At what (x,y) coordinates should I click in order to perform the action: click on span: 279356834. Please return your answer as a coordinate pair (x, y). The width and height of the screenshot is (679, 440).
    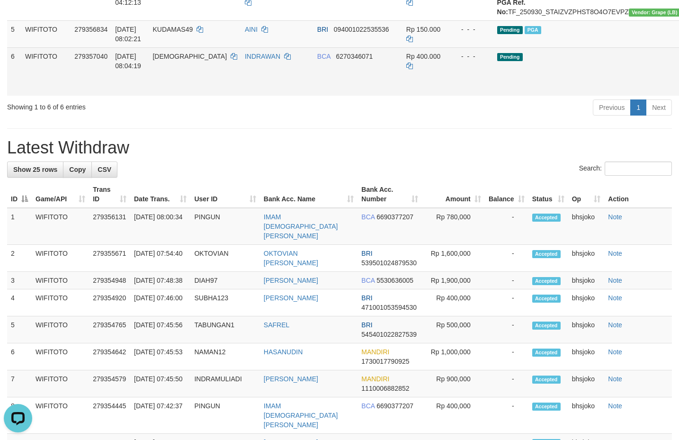
    Looking at the image, I should click on (91, 29).